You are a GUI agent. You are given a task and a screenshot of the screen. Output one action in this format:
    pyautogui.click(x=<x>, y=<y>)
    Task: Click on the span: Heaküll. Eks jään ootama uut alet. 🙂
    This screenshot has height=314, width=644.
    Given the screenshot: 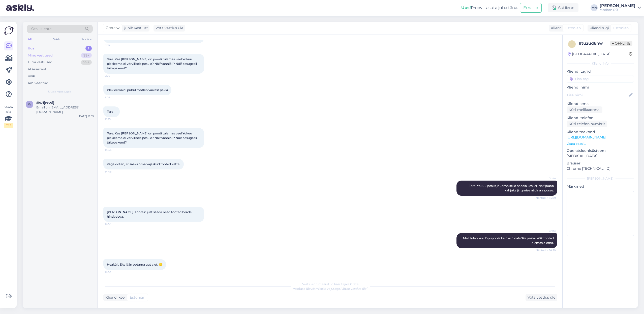 What is the action you would take?
    pyautogui.click(x=135, y=264)
    